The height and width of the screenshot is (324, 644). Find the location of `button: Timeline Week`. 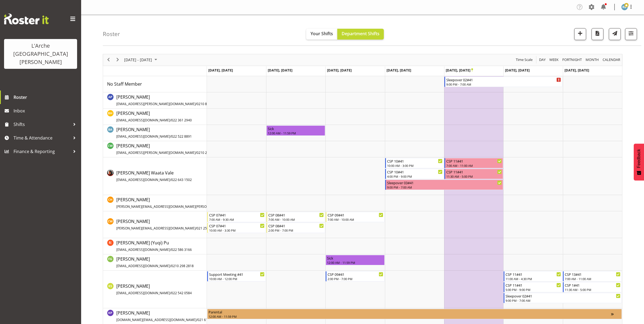

button: Timeline Week is located at coordinates (554, 59).